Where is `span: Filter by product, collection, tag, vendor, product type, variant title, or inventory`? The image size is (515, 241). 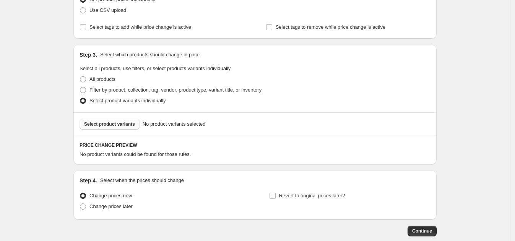 span: Filter by product, collection, tag, vendor, product type, variant title, or inventory is located at coordinates (176, 90).